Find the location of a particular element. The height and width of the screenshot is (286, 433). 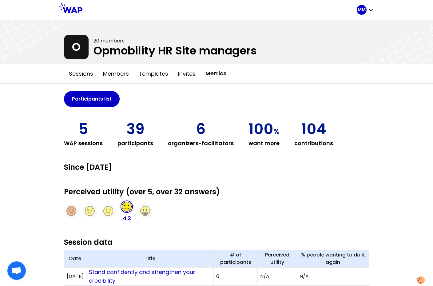

a: Ouvrir le chat is located at coordinates (17, 271).